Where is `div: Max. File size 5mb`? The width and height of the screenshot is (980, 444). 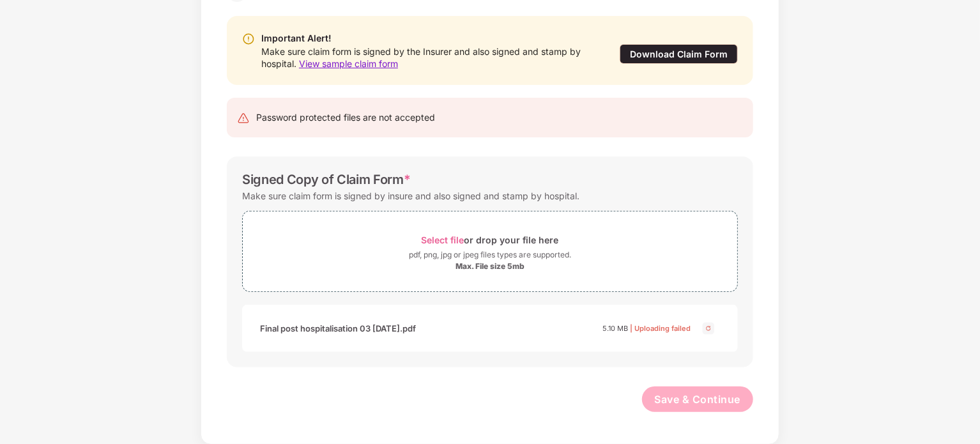
div: Max. File size 5mb is located at coordinates (490, 266).